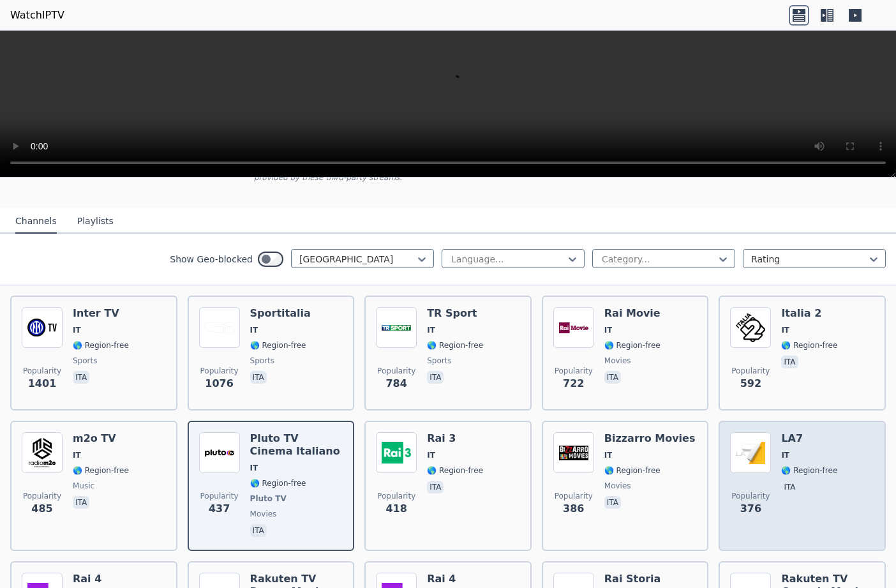 The image size is (896, 588). I want to click on h6: Bizzarro Movies, so click(649, 438).